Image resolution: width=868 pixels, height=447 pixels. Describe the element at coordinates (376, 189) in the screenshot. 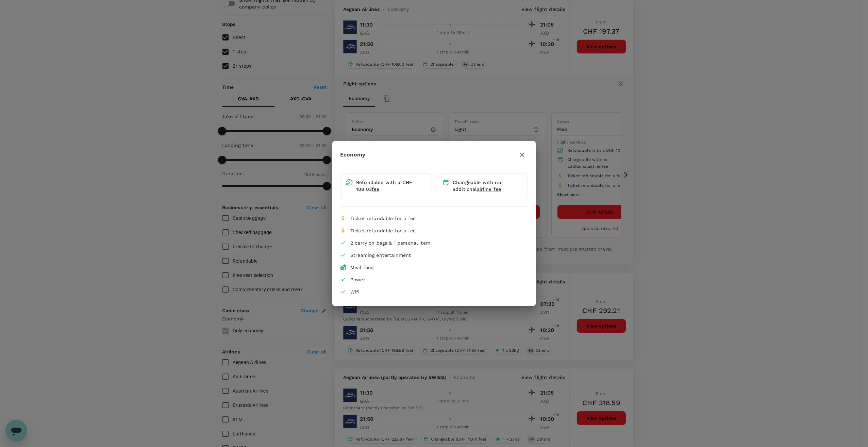

I see `span: fee` at that location.